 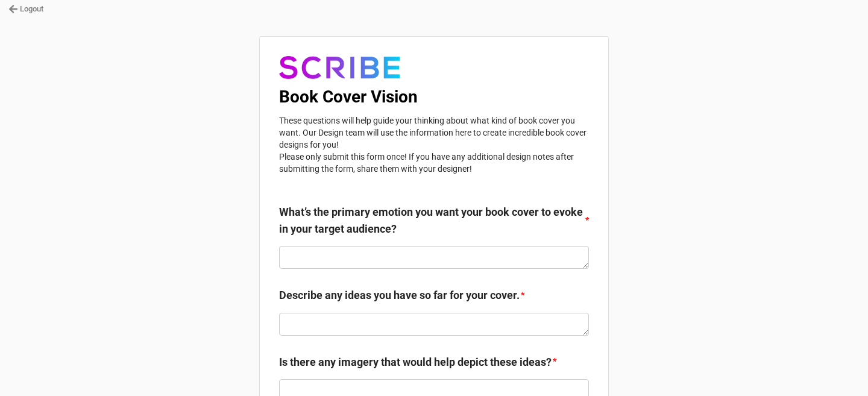 I want to click on label: What’s the primary emotion you want your book cover to evoke in your target audience?, so click(x=432, y=220).